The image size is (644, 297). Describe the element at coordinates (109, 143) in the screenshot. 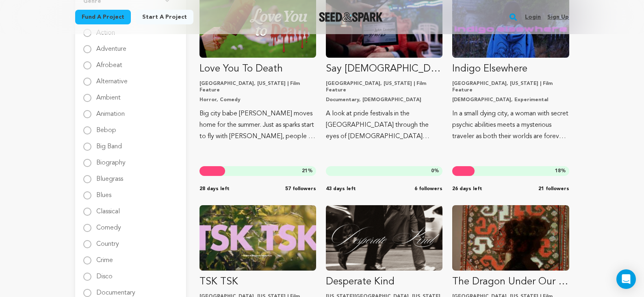

I see `label: Big Band` at that location.